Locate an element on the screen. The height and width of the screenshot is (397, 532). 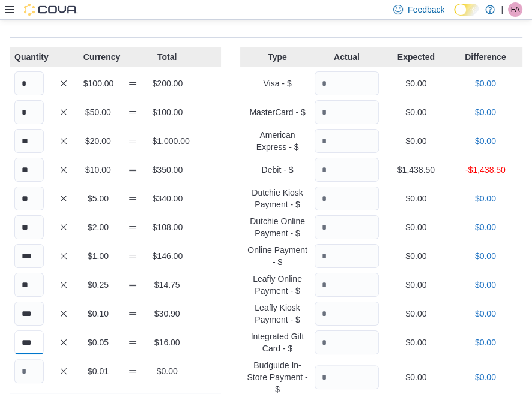
p: $14.75 is located at coordinates (167, 285).